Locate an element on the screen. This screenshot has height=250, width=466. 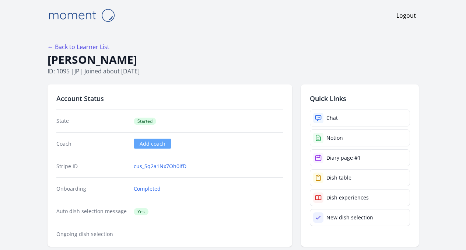
a: Chat is located at coordinates (360, 118).